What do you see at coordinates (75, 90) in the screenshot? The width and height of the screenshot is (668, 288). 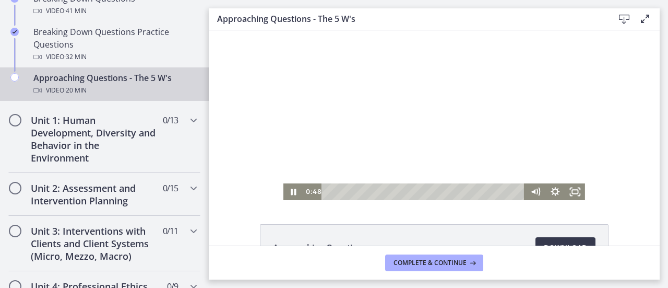 I see `span: · 20 min` at bounding box center [75, 90].